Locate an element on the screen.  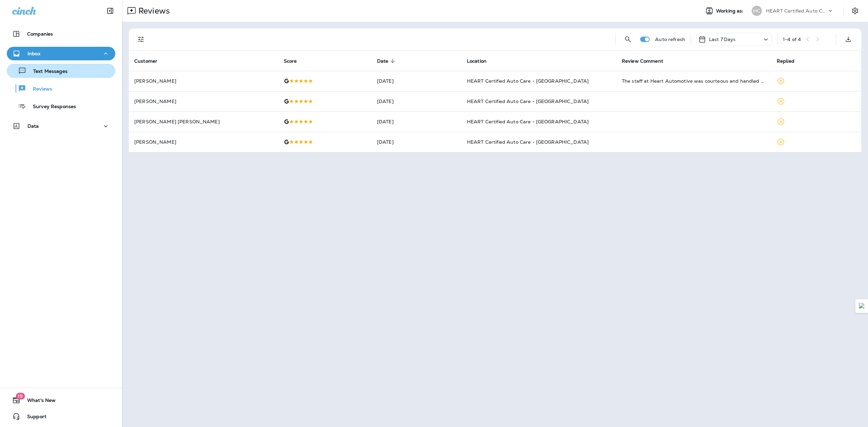
p: Last 7 Days is located at coordinates (722, 39).